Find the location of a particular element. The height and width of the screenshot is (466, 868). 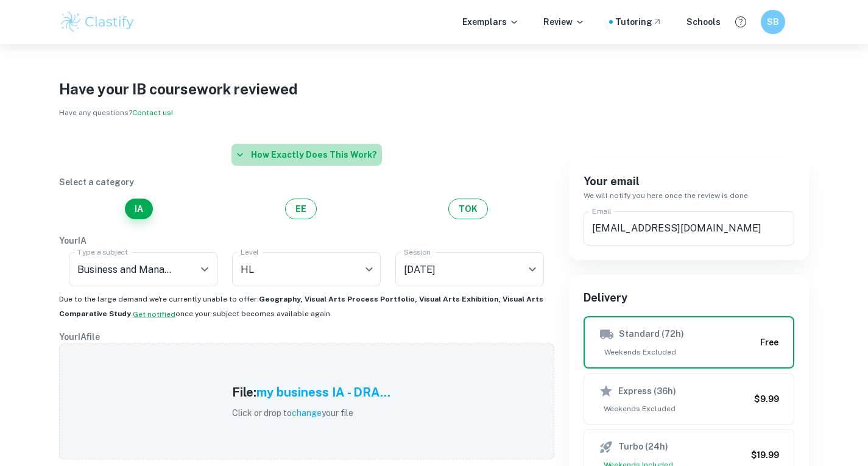

a: Tutoring is located at coordinates (638, 22).